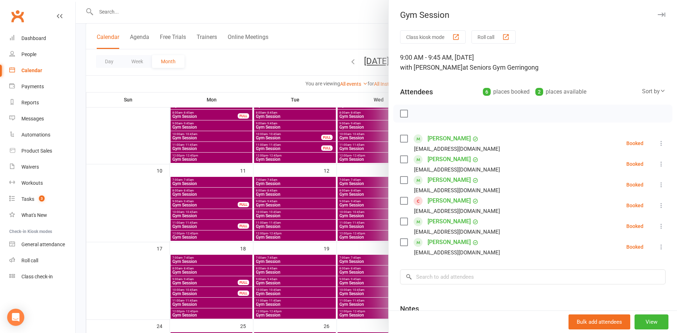  What do you see at coordinates (32, 70) in the screenshot?
I see `div: Calendar` at bounding box center [32, 70].